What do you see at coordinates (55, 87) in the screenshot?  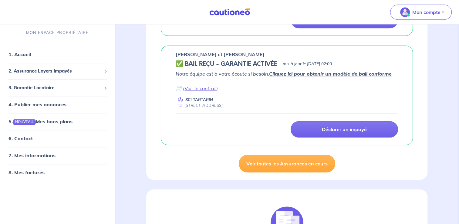 I see `span: 3. Garantie Locataire` at bounding box center [55, 87].